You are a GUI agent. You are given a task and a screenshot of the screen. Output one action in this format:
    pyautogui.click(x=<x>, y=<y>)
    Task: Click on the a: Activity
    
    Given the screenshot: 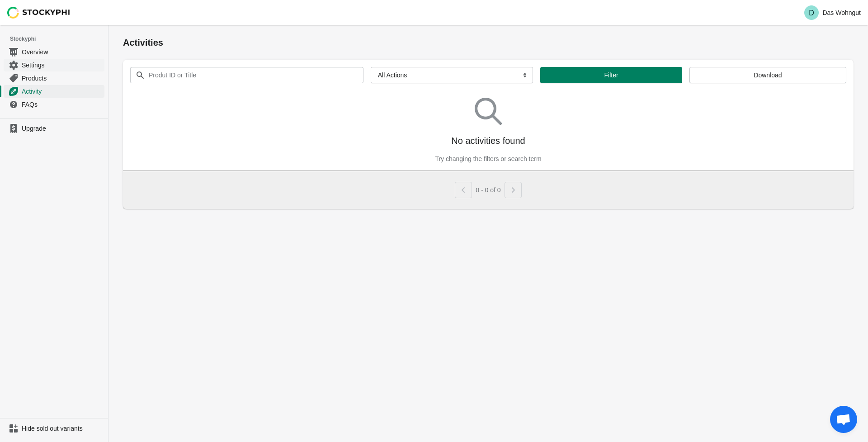 What is the action you would take?
    pyautogui.click(x=54, y=91)
    